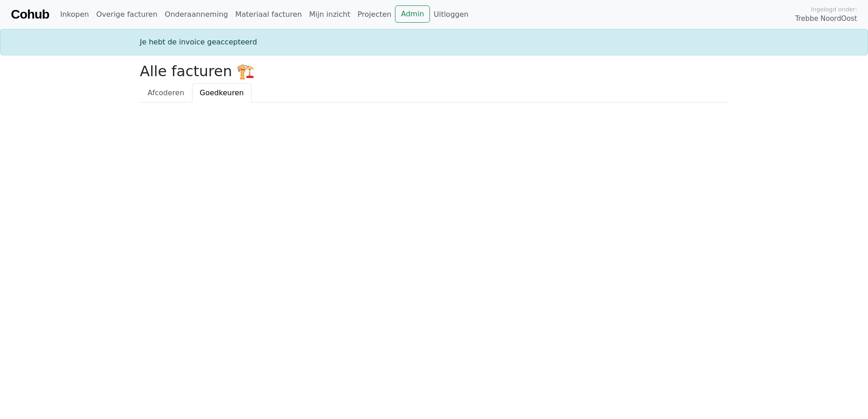 This screenshot has height=419, width=868. Describe the element at coordinates (196, 14) in the screenshot. I see `a: Onderaanneming` at that location.